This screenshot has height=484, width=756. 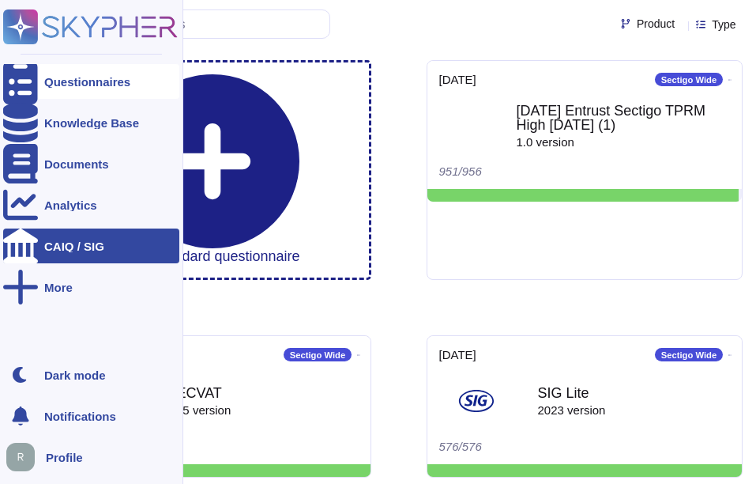 I want to click on div: 3.05 version, so click(x=199, y=409).